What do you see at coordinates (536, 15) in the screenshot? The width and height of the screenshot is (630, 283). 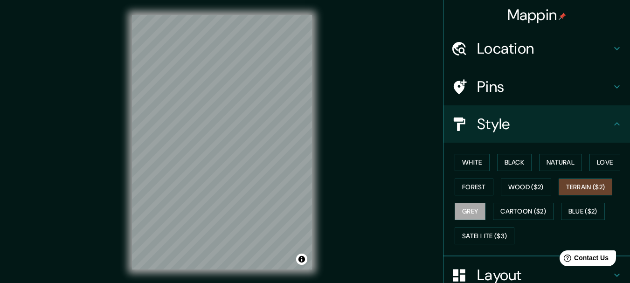 I see `h4: Mappin` at bounding box center [536, 15].